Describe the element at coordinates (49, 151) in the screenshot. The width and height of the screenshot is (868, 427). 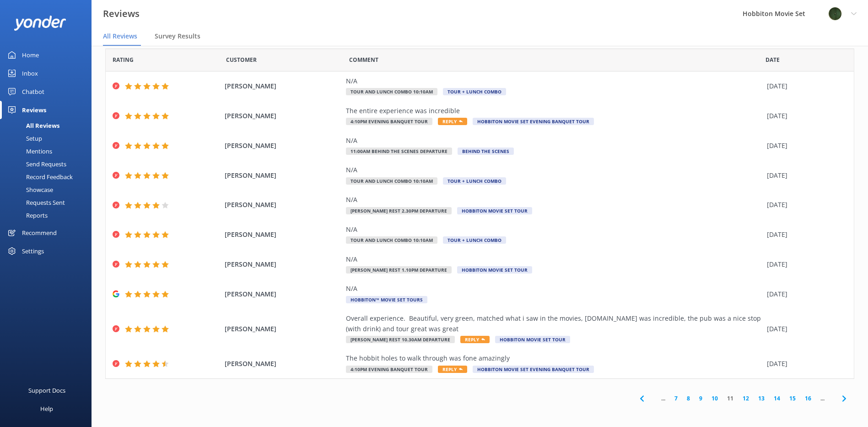
I see `a: Mentions` at that location.